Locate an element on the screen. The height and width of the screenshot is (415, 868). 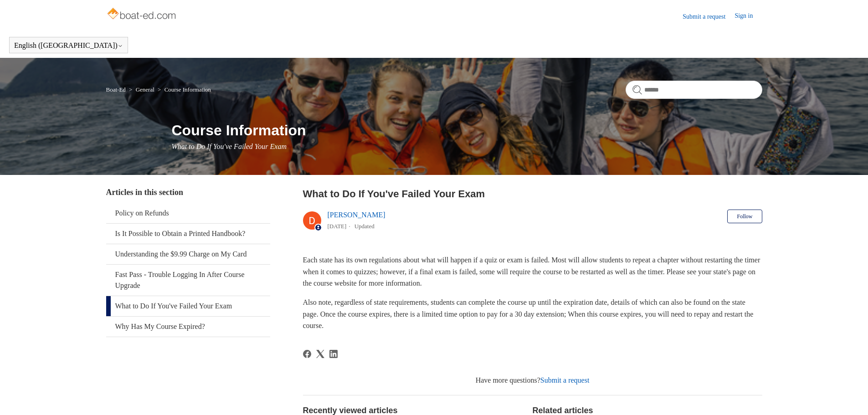
a: Is It Possible to Obtain a Printed Handbook? is located at coordinates (188, 234).